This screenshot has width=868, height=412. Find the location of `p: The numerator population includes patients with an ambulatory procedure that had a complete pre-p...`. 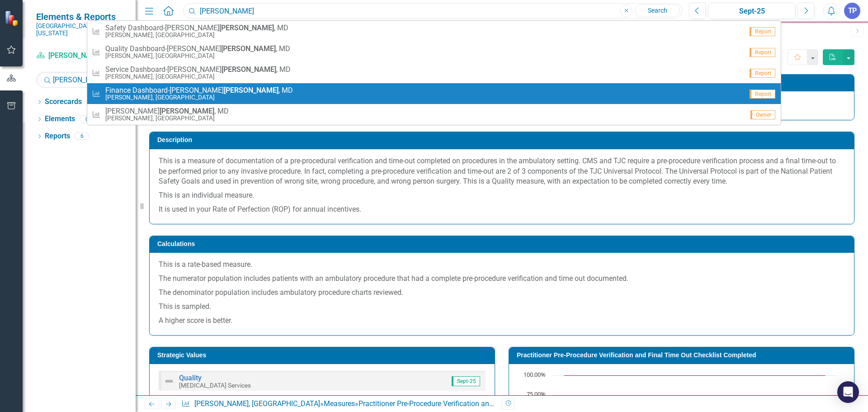

p: The numerator population includes patients with an ambulatory procedure that had a complete pre-p... is located at coordinates (501, 278).